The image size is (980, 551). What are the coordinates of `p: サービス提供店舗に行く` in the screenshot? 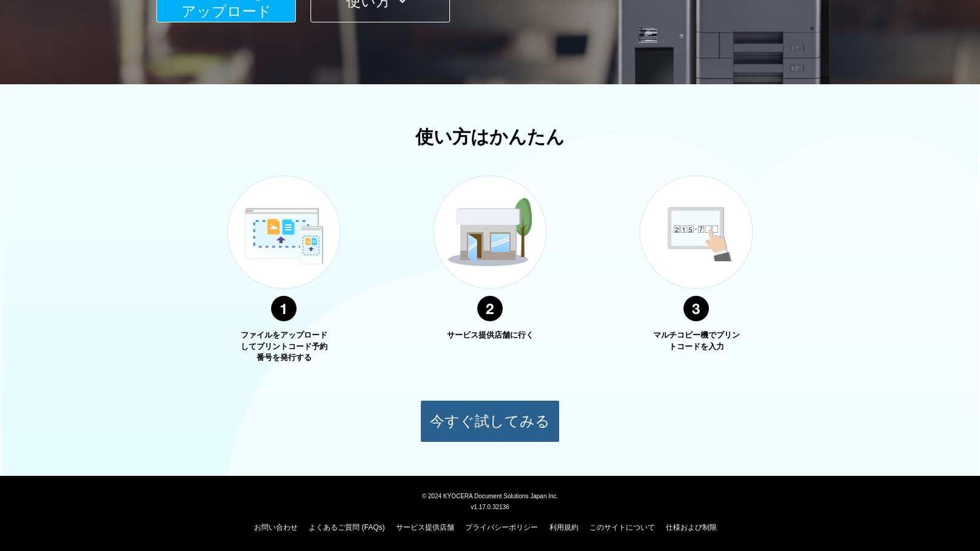 It's located at (490, 335).